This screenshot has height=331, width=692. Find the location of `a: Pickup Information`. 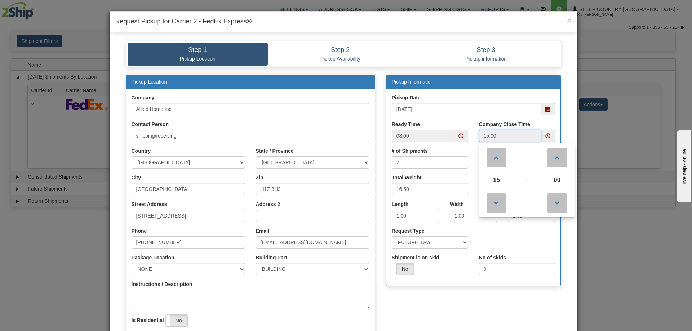

a: Pickup Information is located at coordinates (413, 82).